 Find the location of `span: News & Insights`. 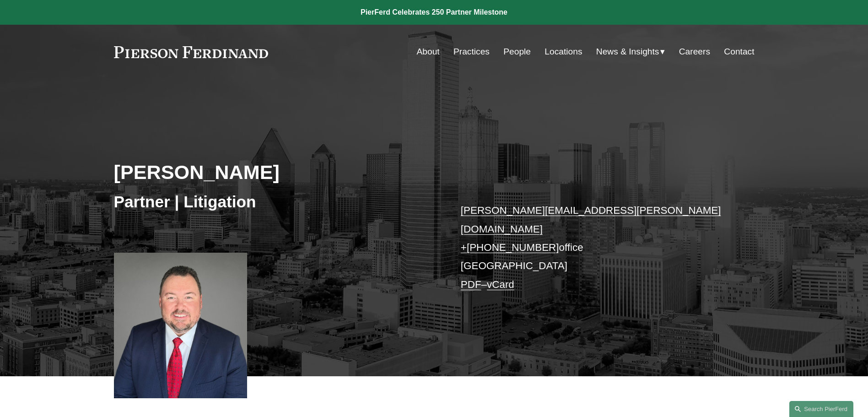

span: News & Insights is located at coordinates (627, 52).